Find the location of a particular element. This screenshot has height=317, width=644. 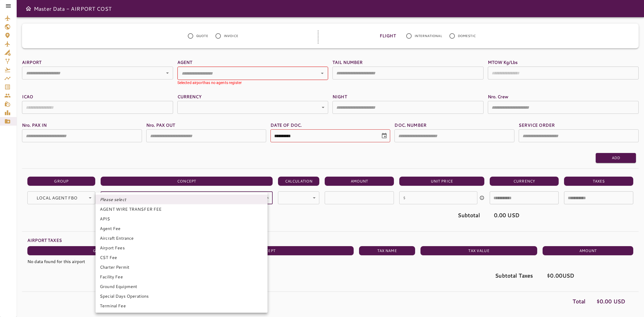

li: Terminal Fee is located at coordinates (181, 306).